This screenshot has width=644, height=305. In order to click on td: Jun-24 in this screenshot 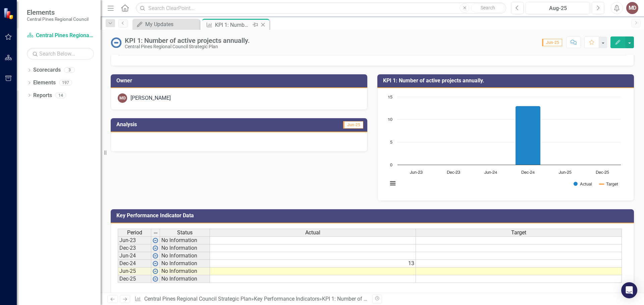, I will do `click(134, 256)`.